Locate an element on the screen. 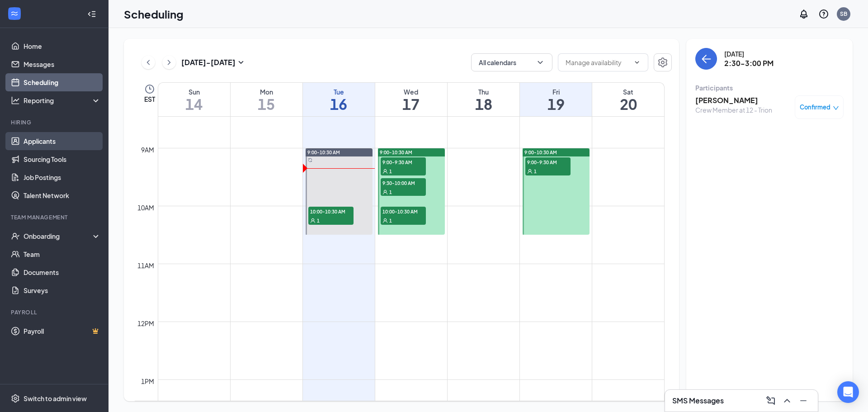 This screenshot has height=412, width=868. div: Hiring is located at coordinates (55, 122).